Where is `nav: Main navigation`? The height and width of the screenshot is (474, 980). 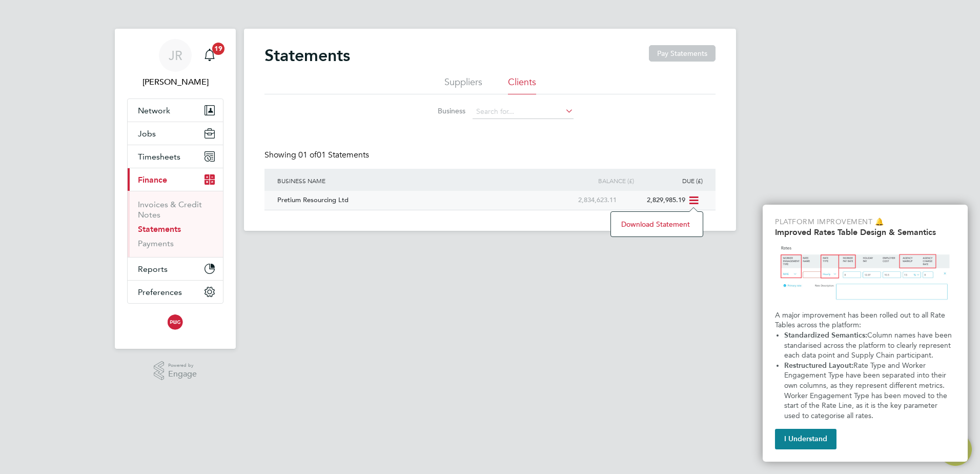 nav: Main navigation is located at coordinates (175, 189).